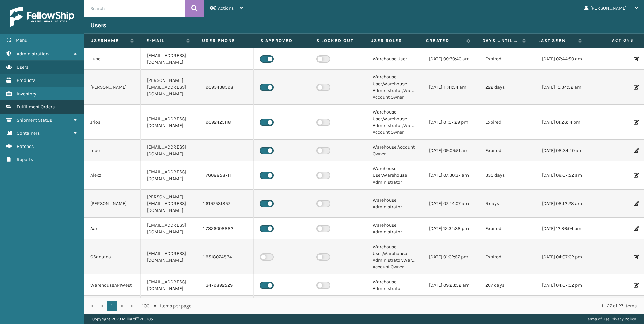 Image resolution: width=644 pixels, height=324 pixels. I want to click on h3: Users, so click(98, 25).